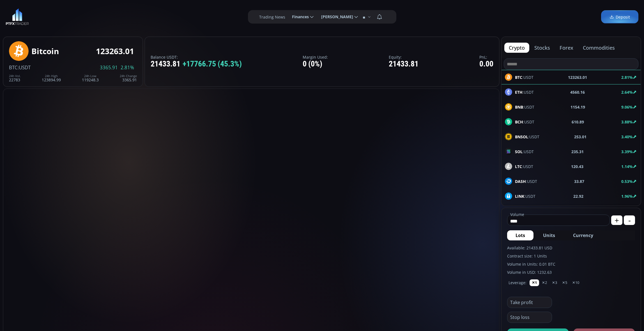  I want to click on b: BNSOL, so click(521, 137).